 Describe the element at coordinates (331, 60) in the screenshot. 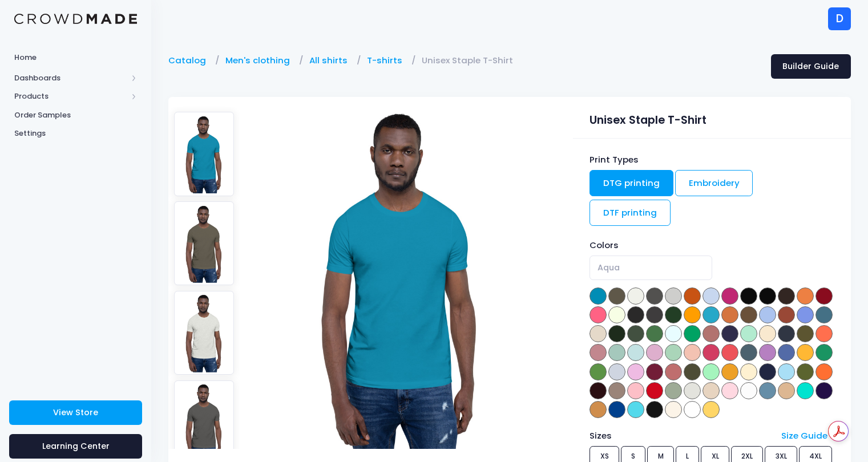

I see `a: All shirts` at that location.